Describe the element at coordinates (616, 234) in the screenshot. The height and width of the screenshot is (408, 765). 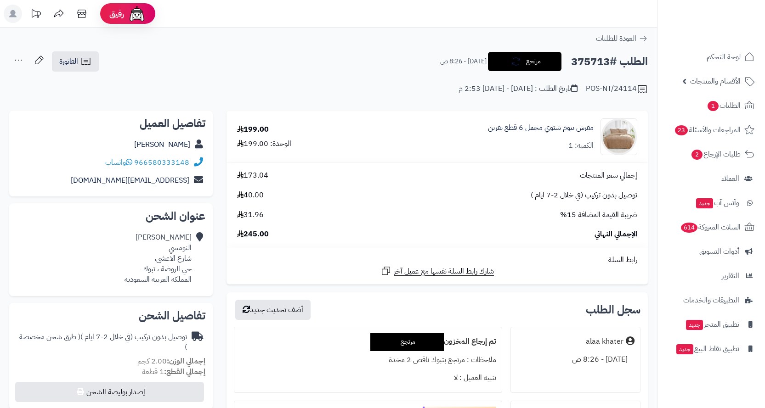
I see `span: الإجمالي النهائي` at that location.